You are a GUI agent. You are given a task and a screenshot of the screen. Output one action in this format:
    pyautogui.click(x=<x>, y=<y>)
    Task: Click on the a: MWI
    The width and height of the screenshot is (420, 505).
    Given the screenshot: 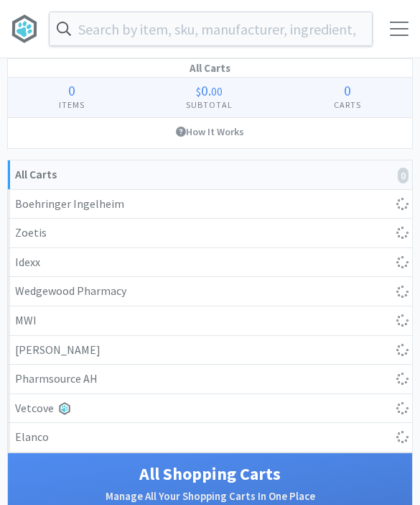 What is the action you would take?
    pyautogui.click(x=210, y=320)
    